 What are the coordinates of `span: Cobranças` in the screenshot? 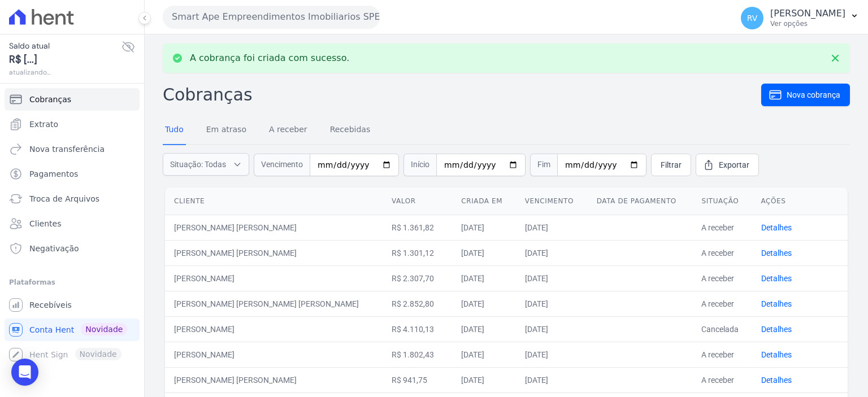 It's located at (50, 100).